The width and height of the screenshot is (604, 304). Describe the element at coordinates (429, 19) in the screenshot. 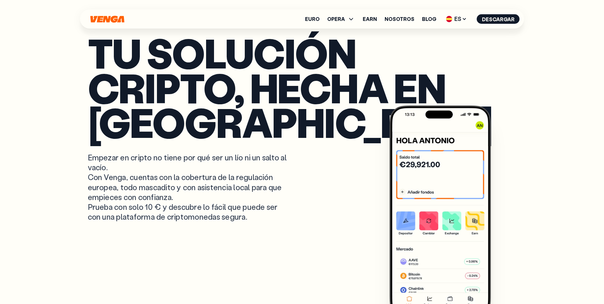

I see `a: Blog` at that location.